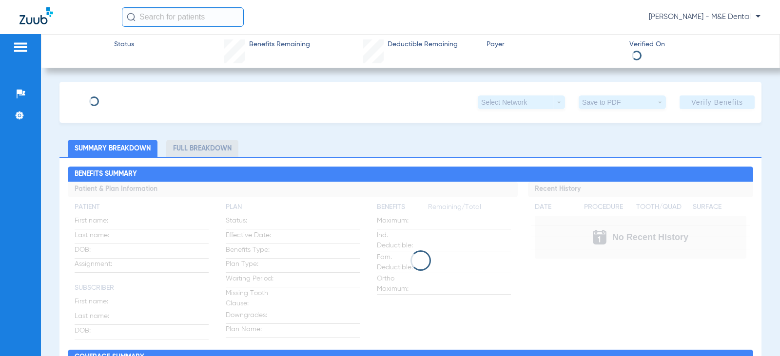  I want to click on span: Verified On, so click(696, 44).